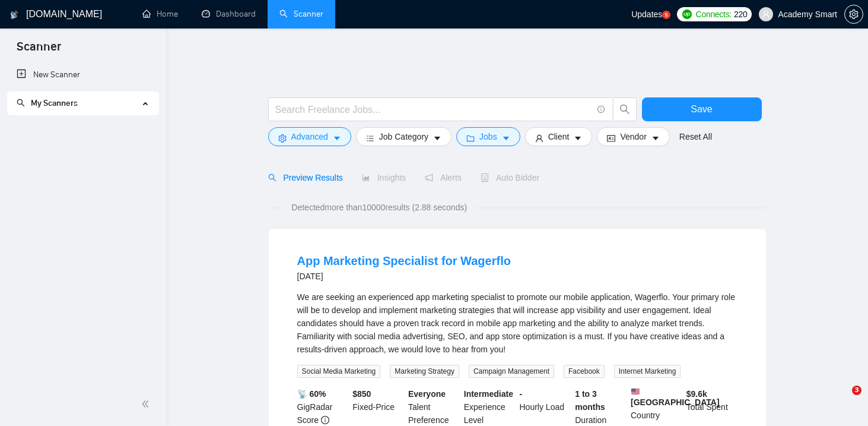  I want to click on text: 5, so click(666, 15).